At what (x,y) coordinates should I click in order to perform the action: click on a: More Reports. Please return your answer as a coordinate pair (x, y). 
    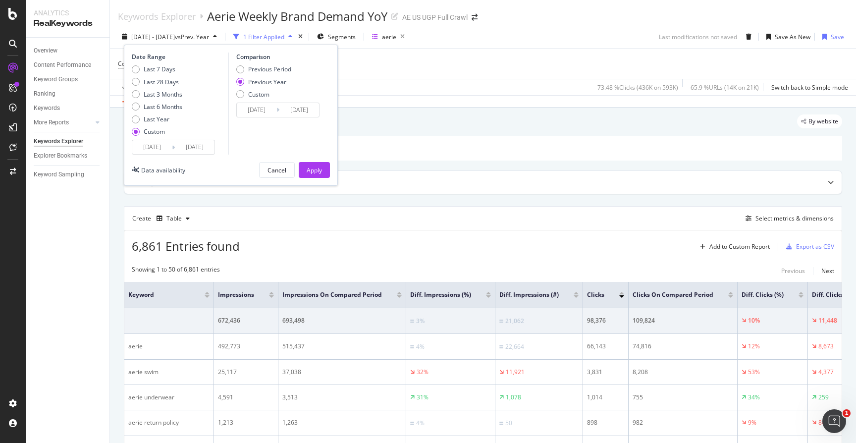
    Looking at the image, I should click on (63, 122).